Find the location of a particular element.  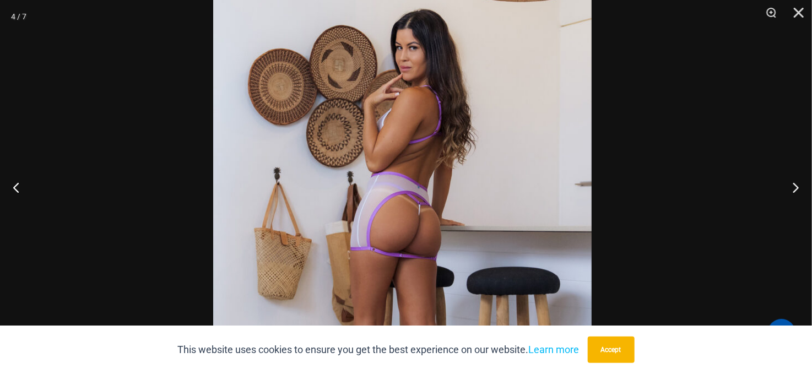

div: 4 / 7 is located at coordinates (19, 17).